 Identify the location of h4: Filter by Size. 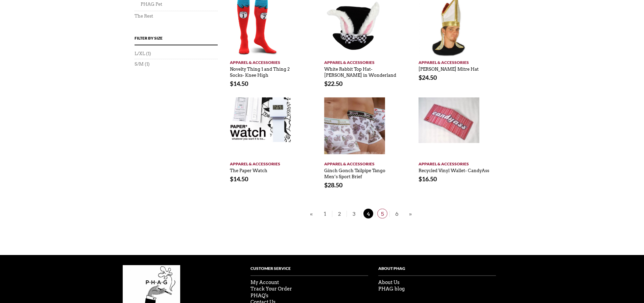
(176, 40).